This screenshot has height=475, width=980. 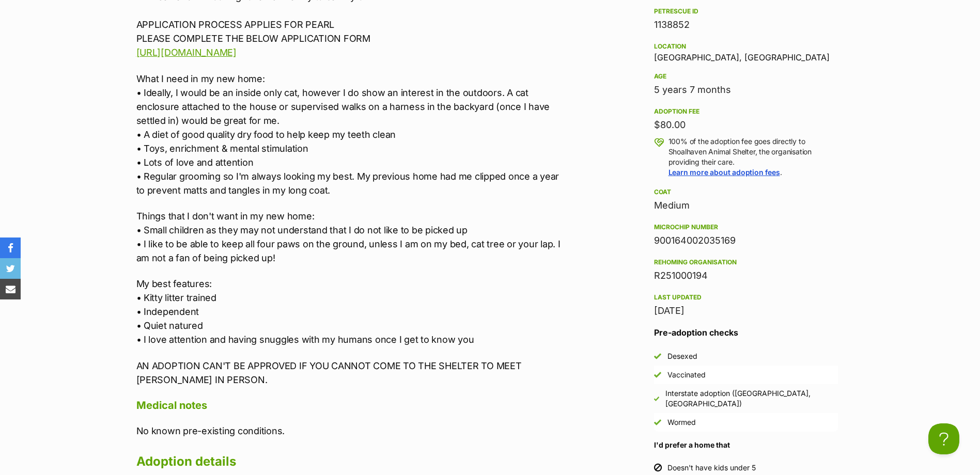 I want to click on div: 900164002035169, so click(x=746, y=241).